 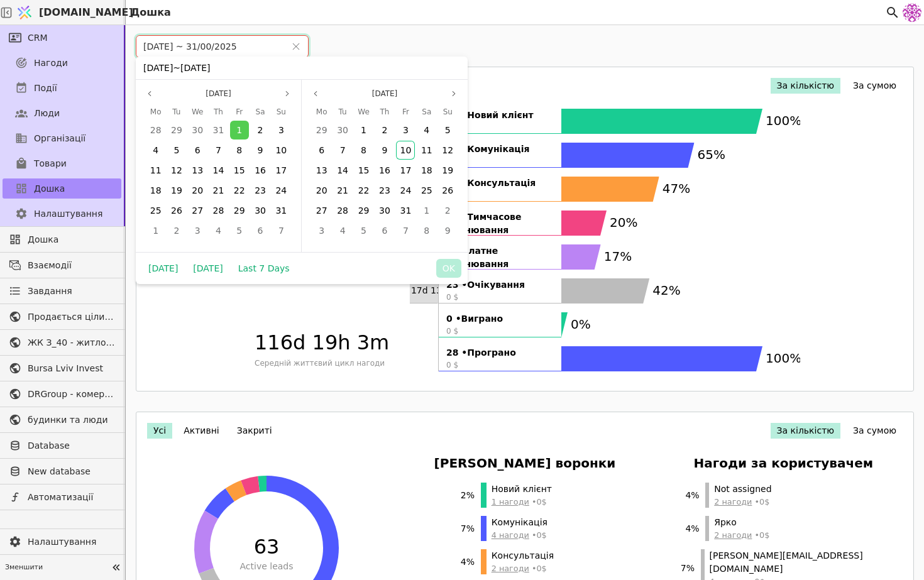 I want to click on text: 20%, so click(x=624, y=222).